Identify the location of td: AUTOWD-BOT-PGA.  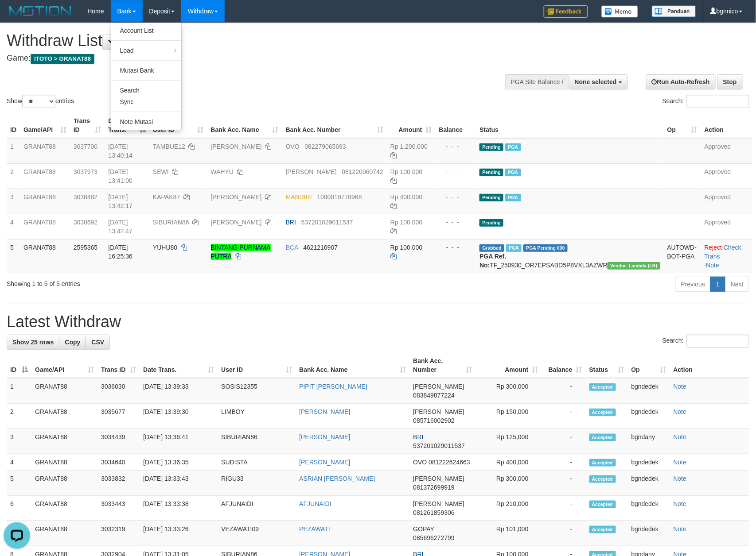
(682, 256).